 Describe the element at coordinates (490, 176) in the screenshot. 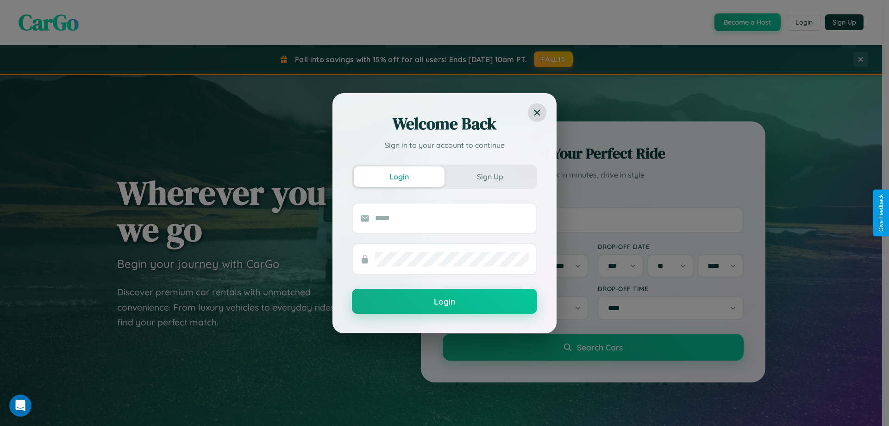

I see `button: Sign Up` at that location.